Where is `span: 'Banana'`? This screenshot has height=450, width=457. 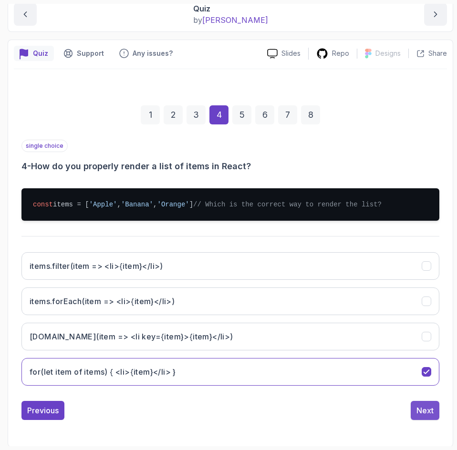 span: 'Banana' is located at coordinates (137, 205).